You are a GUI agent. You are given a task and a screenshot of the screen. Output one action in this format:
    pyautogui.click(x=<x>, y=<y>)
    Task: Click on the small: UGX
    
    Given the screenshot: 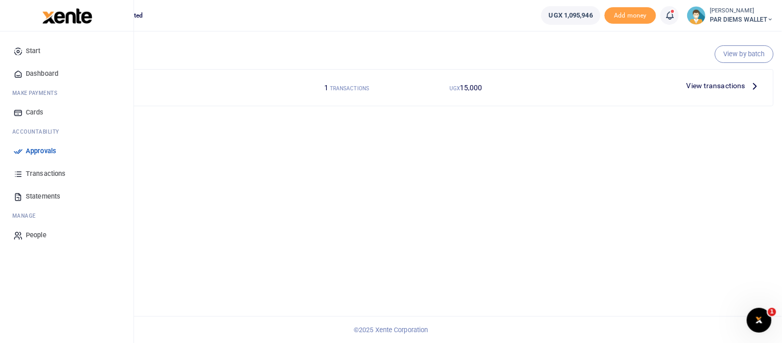 What is the action you would take?
    pyautogui.click(x=455, y=88)
    